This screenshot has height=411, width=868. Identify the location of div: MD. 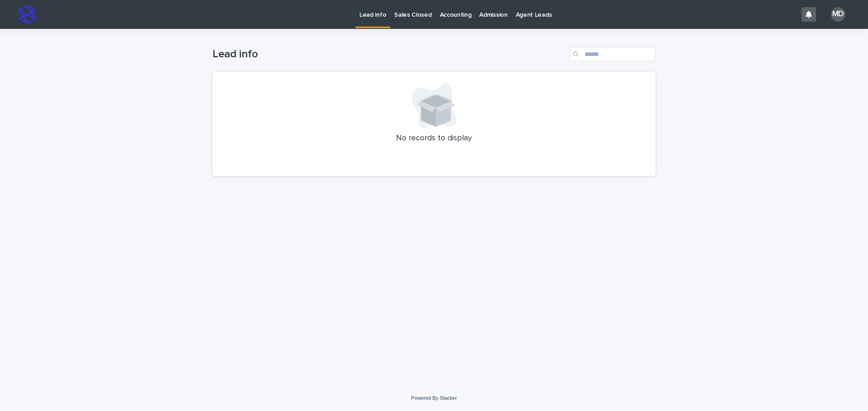
(838, 14).